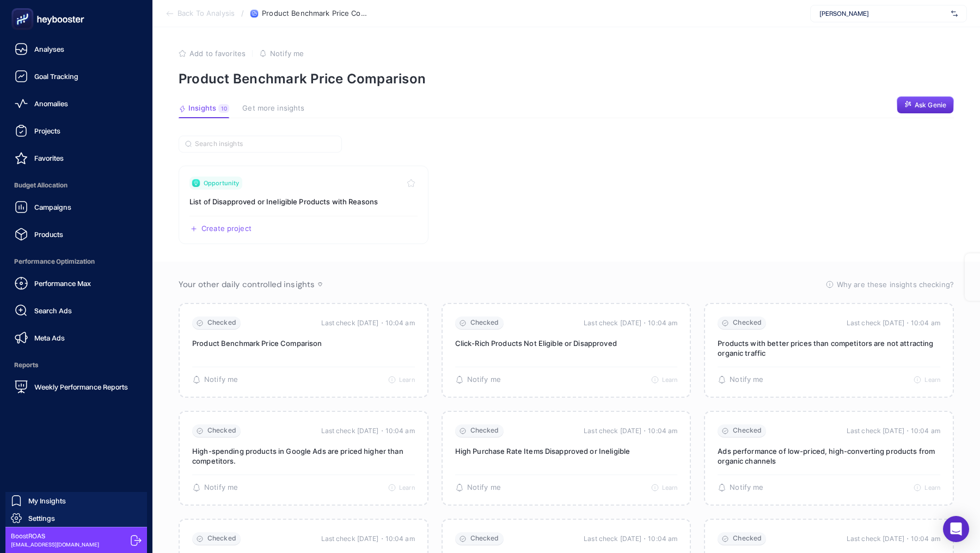  I want to click on a: My Insights, so click(76, 501).